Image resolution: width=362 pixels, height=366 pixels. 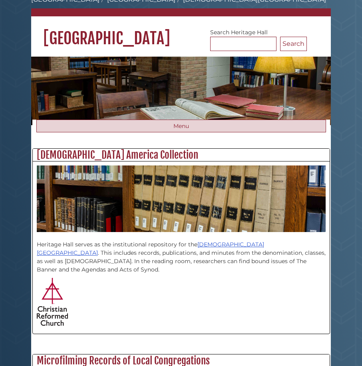 What do you see at coordinates (181, 126) in the screenshot?
I see `button: Menu` at bounding box center [181, 126].